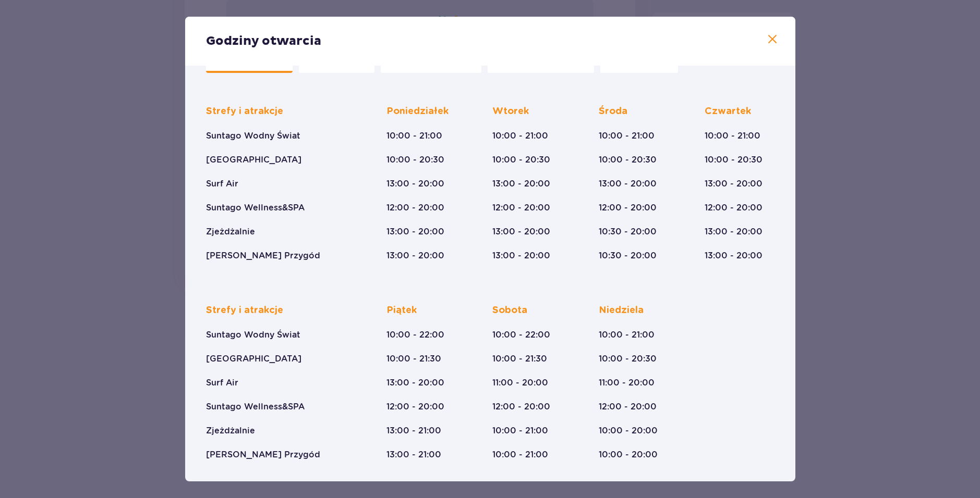 The image size is (980, 498). I want to click on p: Poniedziałek, so click(417, 111).